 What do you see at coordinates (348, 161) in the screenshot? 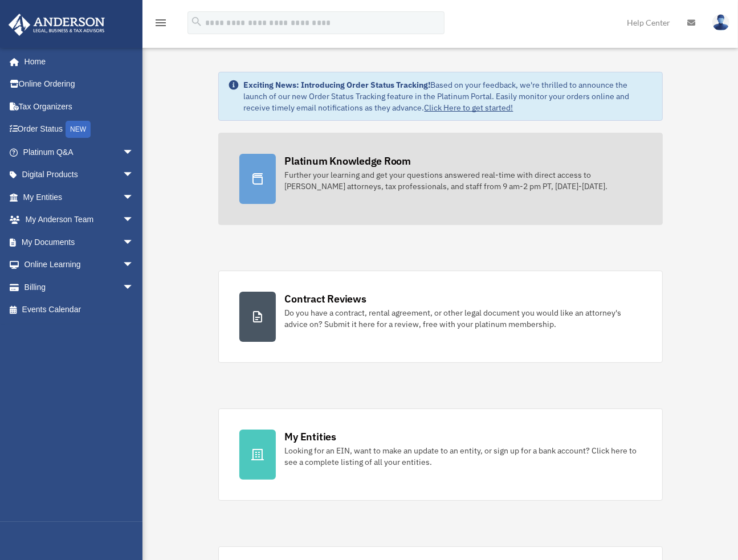
I see `div: Platinum Knowledge Room` at bounding box center [348, 161].